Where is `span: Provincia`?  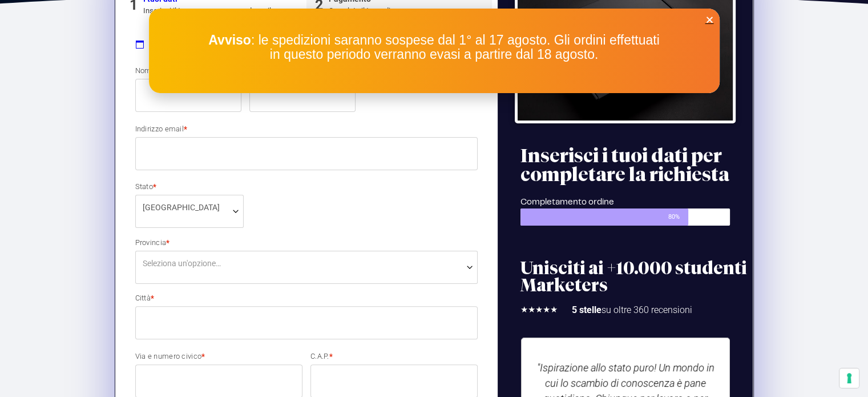 span: Provincia is located at coordinates (306, 267).